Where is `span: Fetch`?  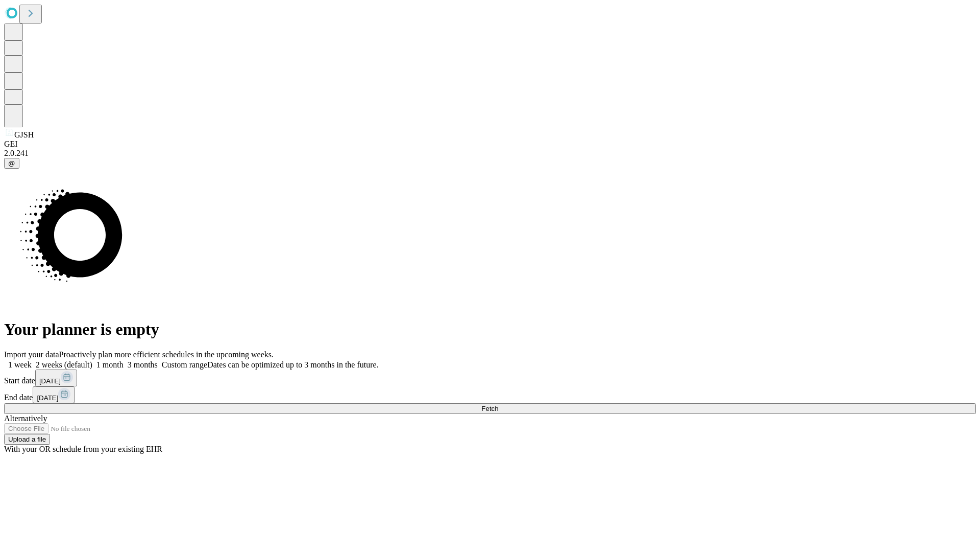 span: Fetch is located at coordinates (490, 408).